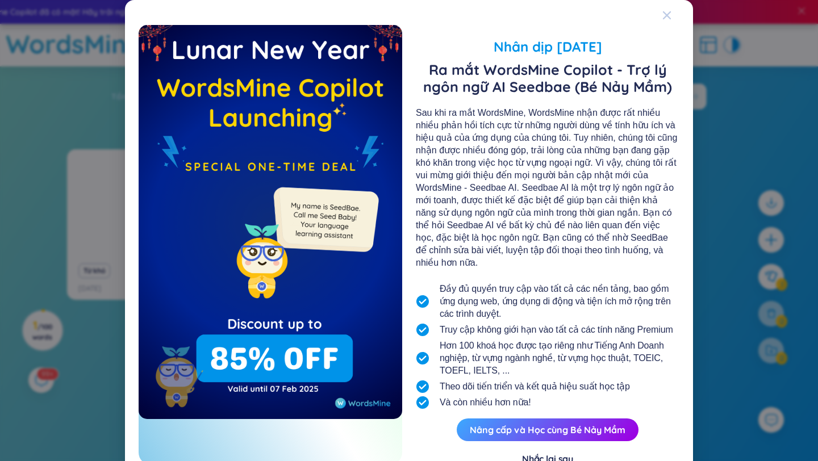  Describe the element at coordinates (559, 302) in the screenshot. I see `span: Đầy đủ quyền truy cập vào tất cả các nền tảng, bao gồm ứng dụng web, ứng dụng di động và tiện ích...` at that location.